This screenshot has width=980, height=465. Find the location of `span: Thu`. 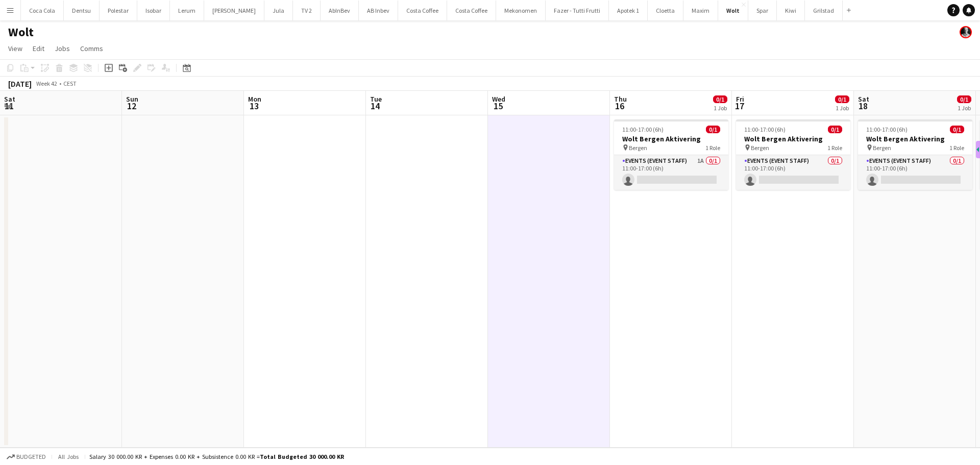

span: Thu is located at coordinates (620, 99).